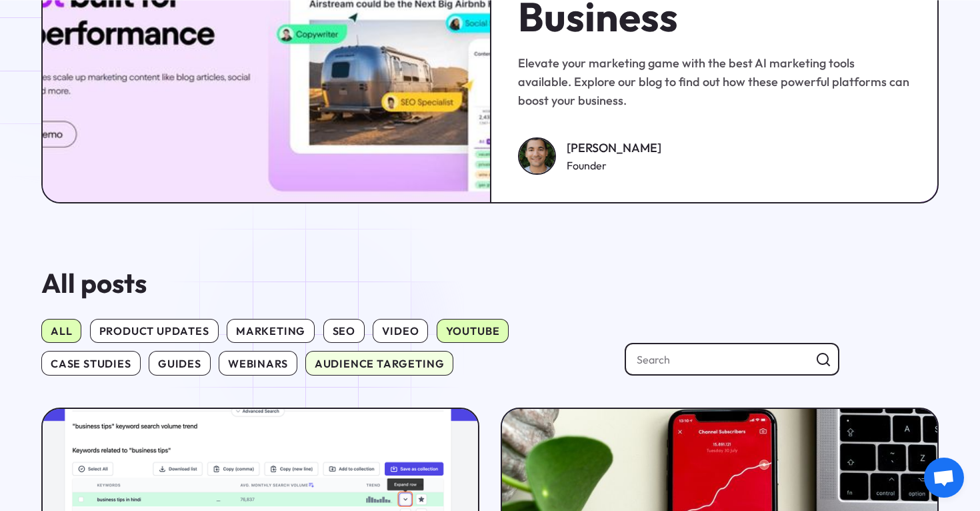  What do you see at coordinates (400, 331) in the screenshot?
I see `span: VIDEO` at bounding box center [400, 331].